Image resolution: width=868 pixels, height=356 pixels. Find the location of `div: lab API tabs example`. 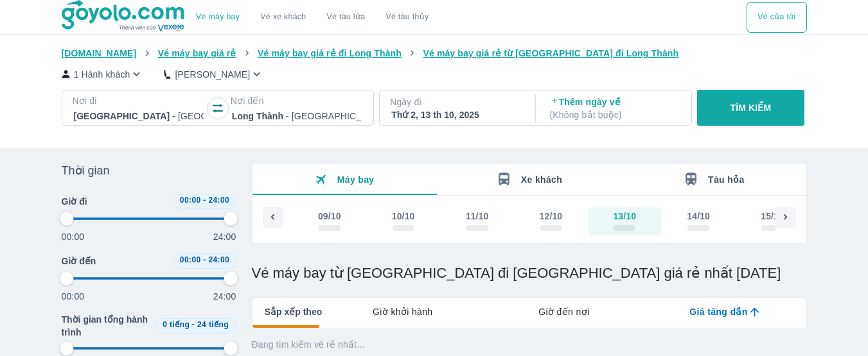

div: lab API tabs example is located at coordinates (563, 312).